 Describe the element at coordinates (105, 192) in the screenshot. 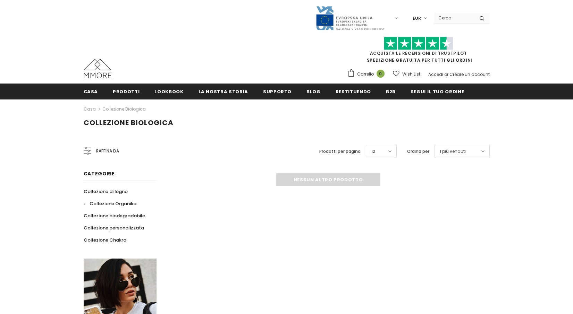

I see `span: Collezione di legno` at that location.